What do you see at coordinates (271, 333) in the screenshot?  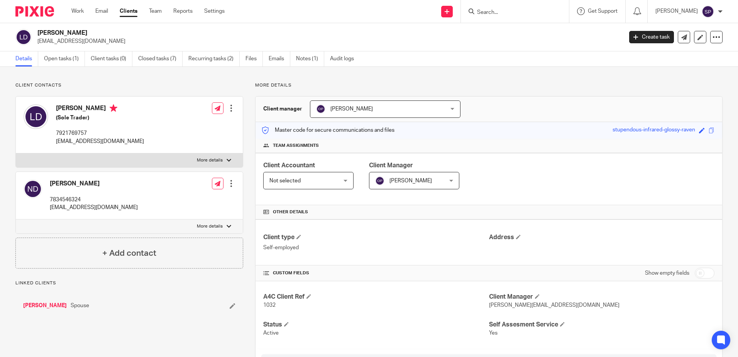 I see `span: Active` at bounding box center [271, 333].